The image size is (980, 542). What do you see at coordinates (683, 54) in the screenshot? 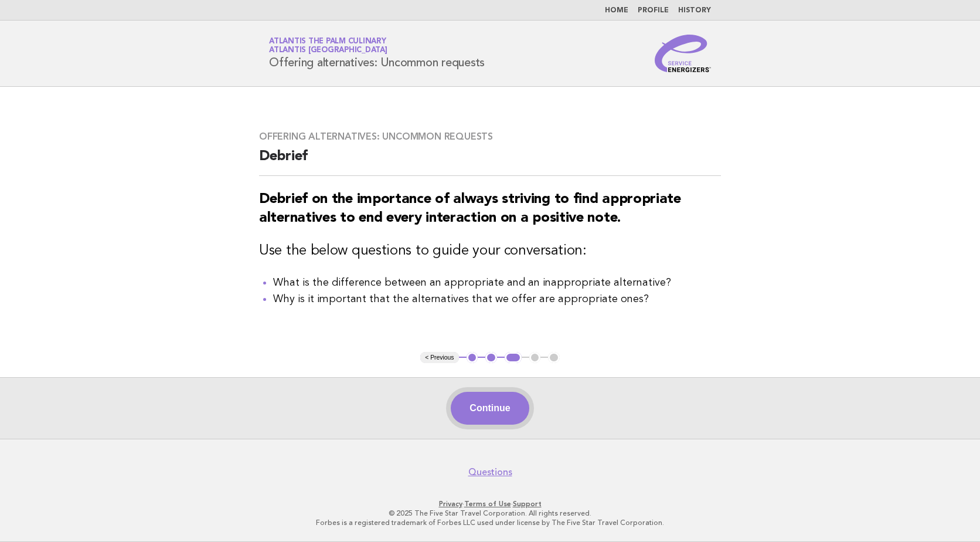
I see `img: Service Energizers` at bounding box center [683, 54].